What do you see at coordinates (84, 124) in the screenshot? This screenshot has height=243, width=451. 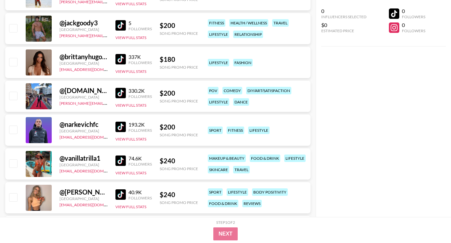 I see `div: @ narkevichfc` at bounding box center [84, 124].